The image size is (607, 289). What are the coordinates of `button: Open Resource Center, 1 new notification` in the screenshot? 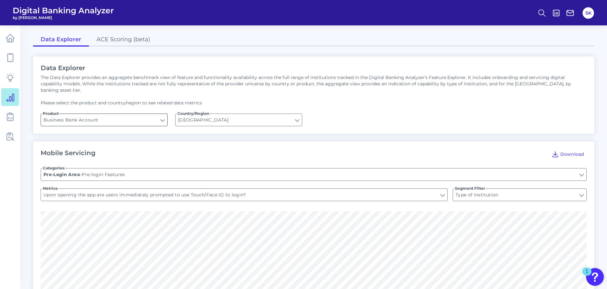 It's located at (595, 277).